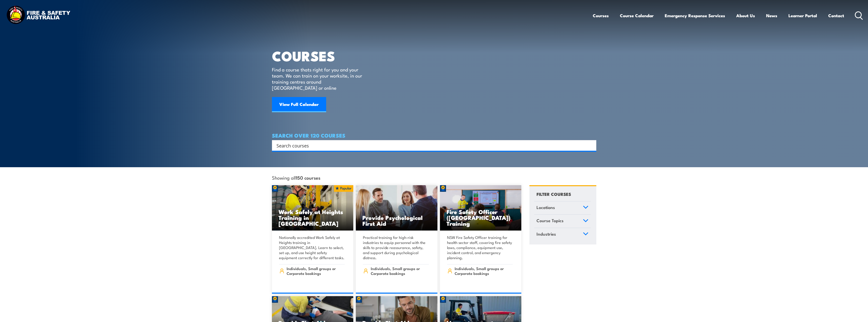 The image size is (868, 322). I want to click on a: Provide Psychological First Aid, so click(397, 208).